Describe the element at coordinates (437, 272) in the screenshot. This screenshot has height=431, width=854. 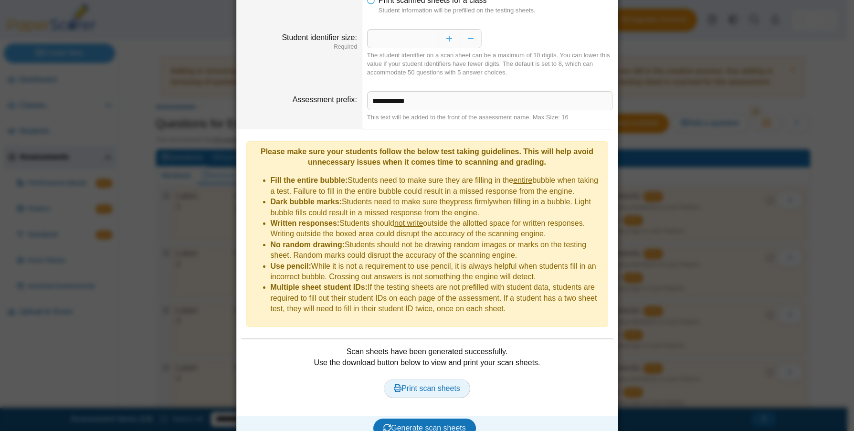
I see `li: While it is not a requirement to use pencil, it is always helpful when students fill in an incorr...` at that location.